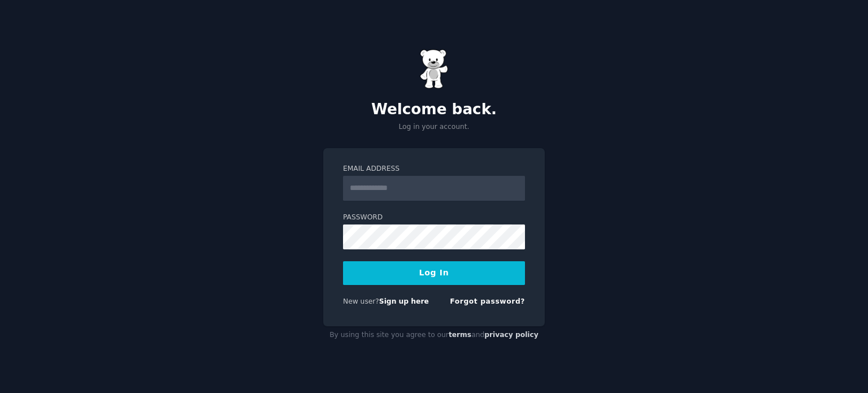  I want to click on a: terms, so click(460, 335).